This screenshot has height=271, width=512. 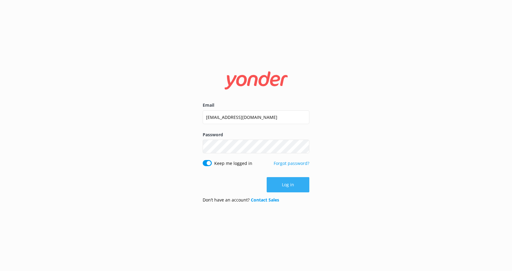 What do you see at coordinates (291, 163) in the screenshot?
I see `a: Forgot password?` at bounding box center [291, 163].